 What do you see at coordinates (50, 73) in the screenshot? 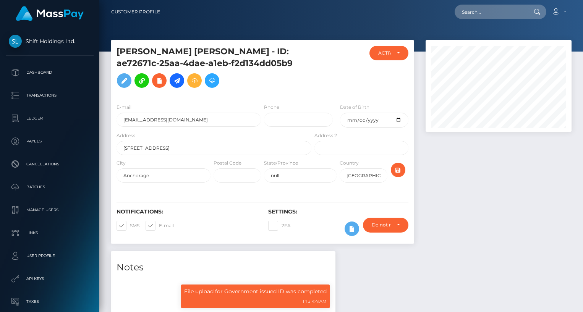
I see `p: Dashboard` at bounding box center [50, 73].